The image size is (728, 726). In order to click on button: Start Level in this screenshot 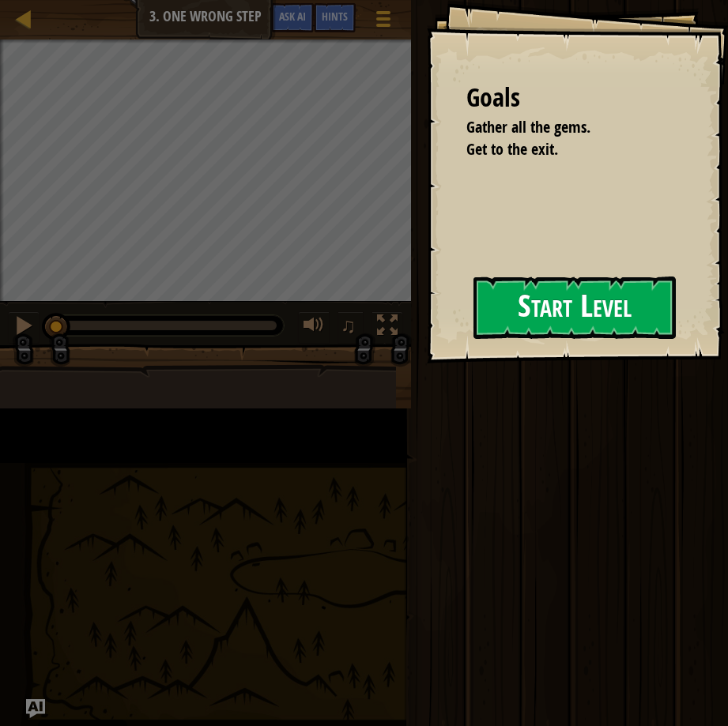, I will do `click(575, 307)`.